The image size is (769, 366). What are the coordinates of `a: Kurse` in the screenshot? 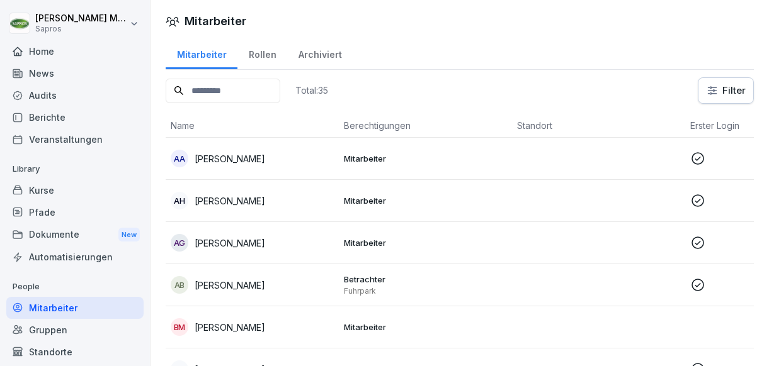 It's located at (75, 190).